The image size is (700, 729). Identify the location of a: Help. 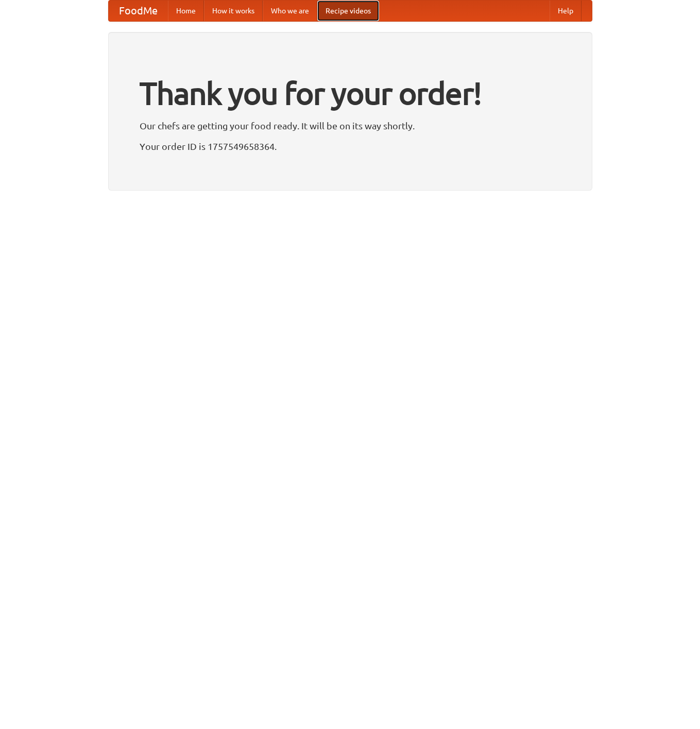
(566, 10).